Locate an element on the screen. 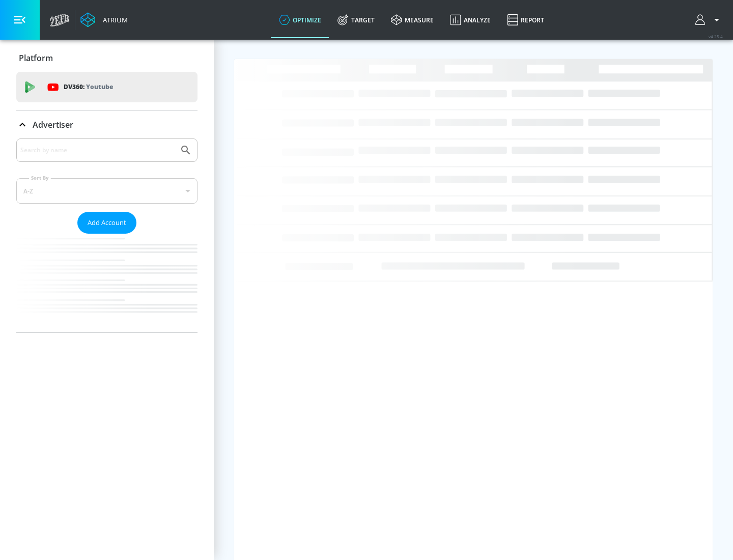 The width and height of the screenshot is (733, 560). div: A-Z is located at coordinates (107, 191).